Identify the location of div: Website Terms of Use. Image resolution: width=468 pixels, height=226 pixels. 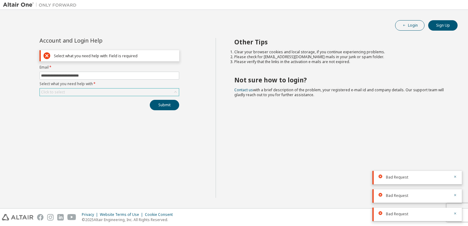
(122, 215).